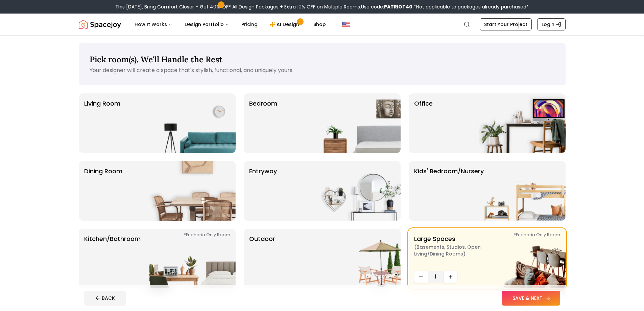 This screenshot has height=311, width=644. I want to click on img: Dining Room, so click(193, 191).